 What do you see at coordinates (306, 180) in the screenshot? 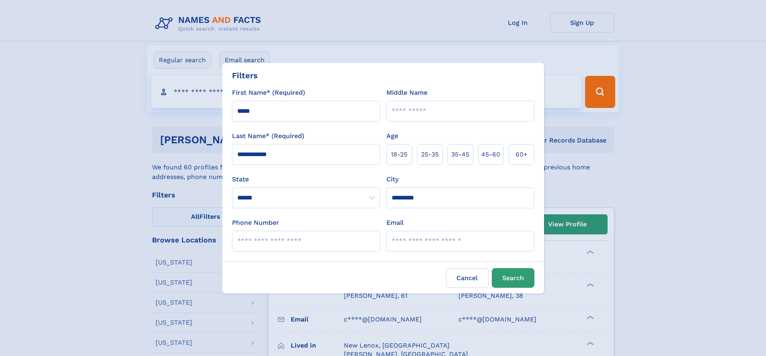
I see `label: State` at bounding box center [306, 180].